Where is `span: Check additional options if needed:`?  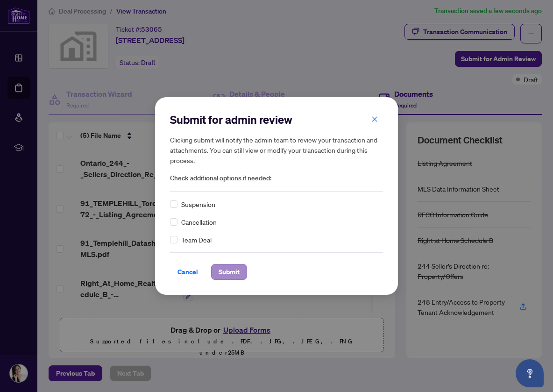
span: Check additional options if needed: is located at coordinates (276, 178).